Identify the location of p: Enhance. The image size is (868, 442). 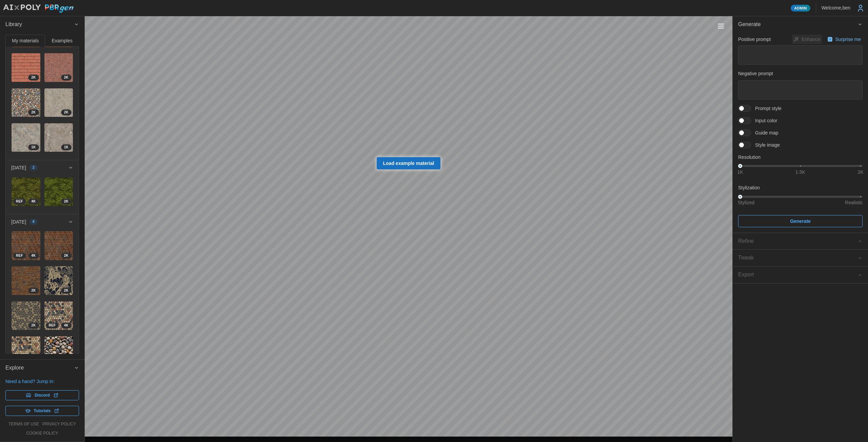
(812, 39).